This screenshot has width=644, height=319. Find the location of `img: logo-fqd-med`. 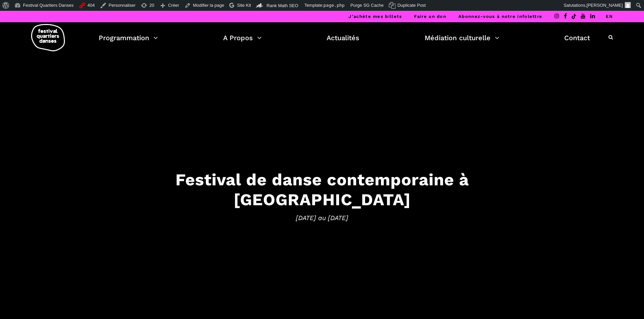

img: logo-fqd-med is located at coordinates (48, 37).